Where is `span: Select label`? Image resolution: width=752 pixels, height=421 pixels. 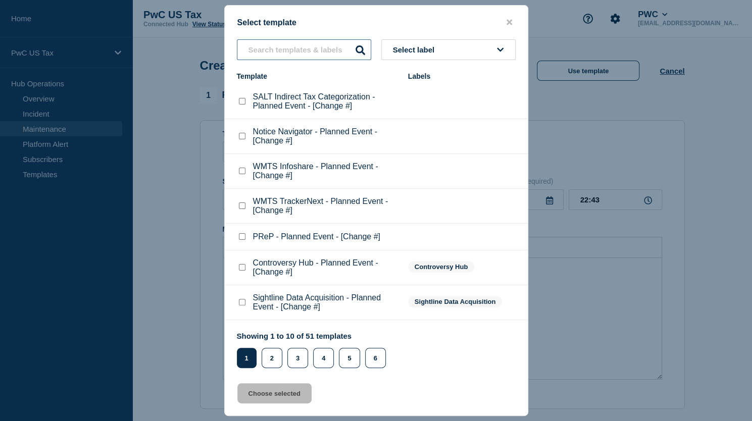
span: Select label is located at coordinates (416, 49).